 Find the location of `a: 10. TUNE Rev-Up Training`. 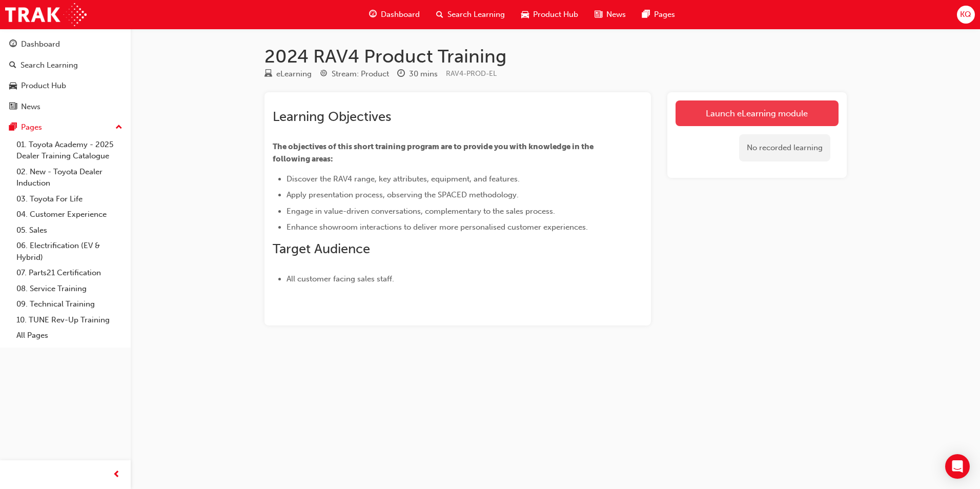

a: 10. TUNE Rev-Up Training is located at coordinates (69, 320).